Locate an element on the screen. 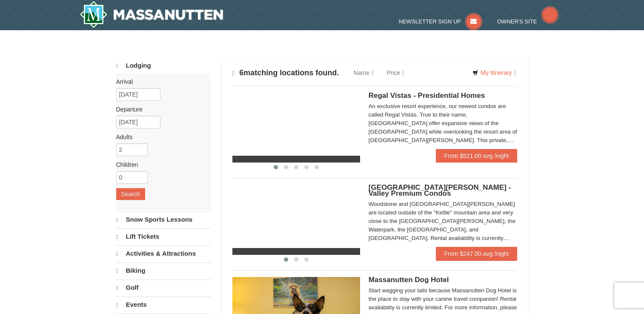  a: From $247.00 avg /night is located at coordinates (477, 253).